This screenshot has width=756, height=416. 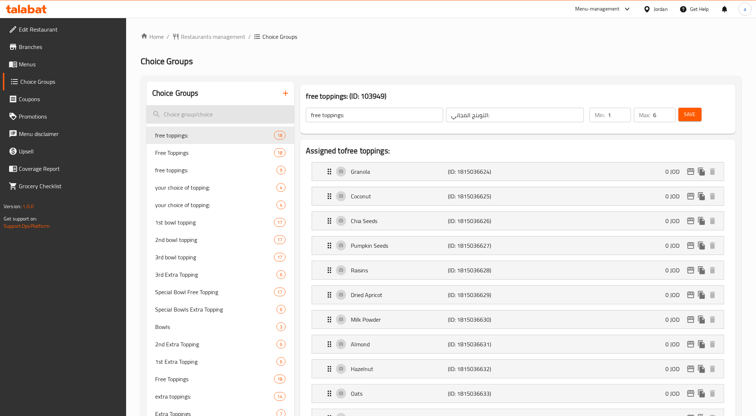 I want to click on span: 3rd bowl topping, so click(x=215, y=257).